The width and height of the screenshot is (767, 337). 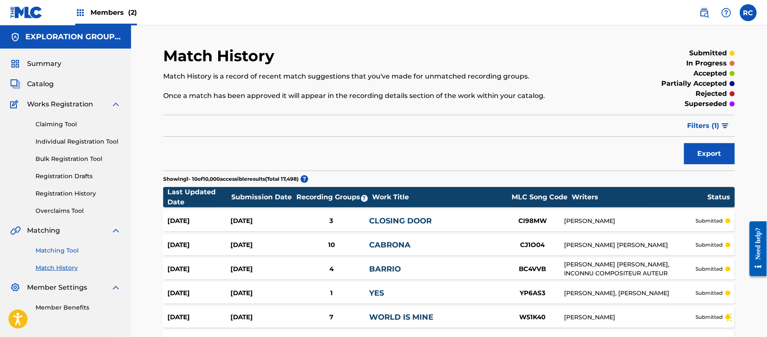 What do you see at coordinates (15, 231) in the screenshot?
I see `img: Matching` at bounding box center [15, 231].